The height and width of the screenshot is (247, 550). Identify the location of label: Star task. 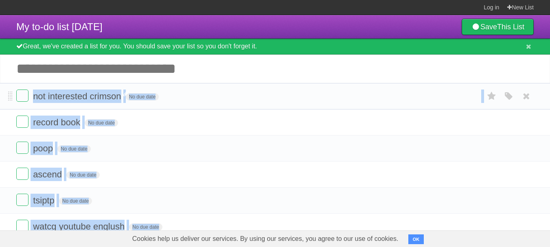
(492, 96).